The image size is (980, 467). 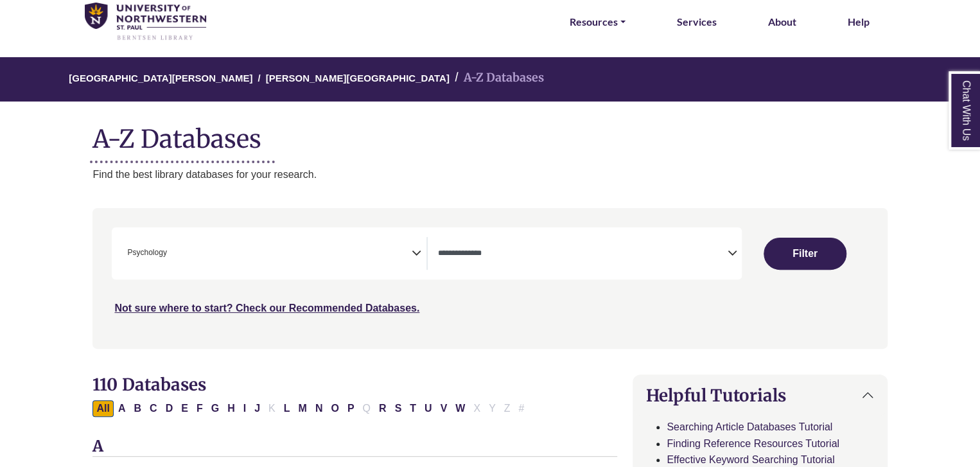 What do you see at coordinates (760, 395) in the screenshot?
I see `button: Helpful Tutorials` at bounding box center [760, 395].